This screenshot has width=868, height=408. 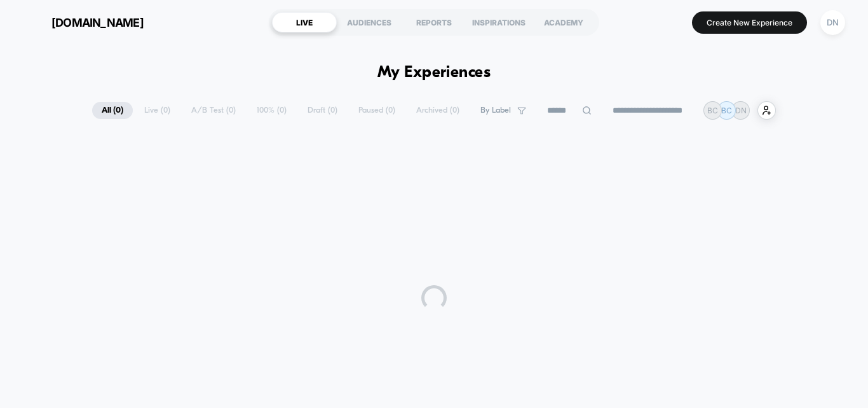 I want to click on span: By Label, so click(x=496, y=110).